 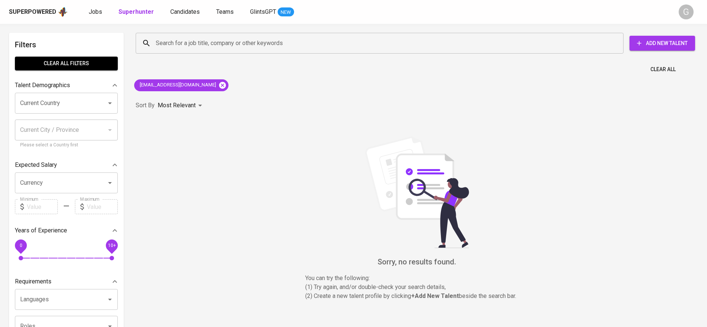 I want to click on a: Superpoweredapp logo, so click(x=38, y=12).